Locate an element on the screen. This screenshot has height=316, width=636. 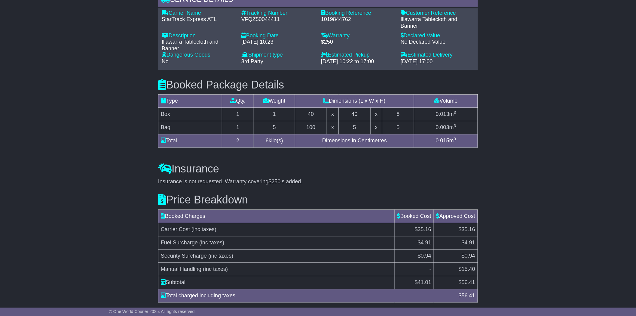
div: Booking Date is located at coordinates (278, 36).